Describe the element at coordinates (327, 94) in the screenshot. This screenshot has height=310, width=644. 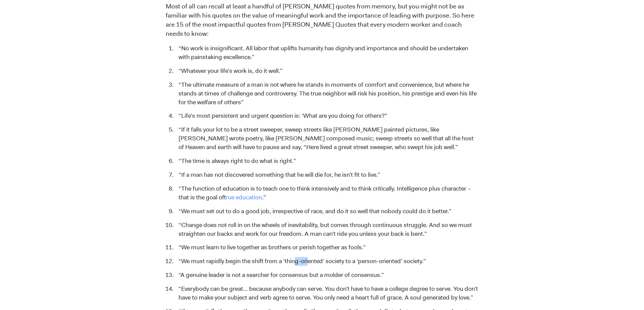
I see `li: “The ultimate measure of a man is not where he stands in moments of comfort and convenience, but ...` at that location.